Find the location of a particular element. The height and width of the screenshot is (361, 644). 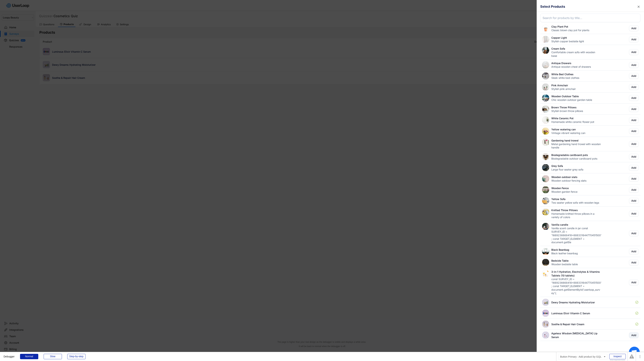

div: Step-by-step is located at coordinates (76, 356).